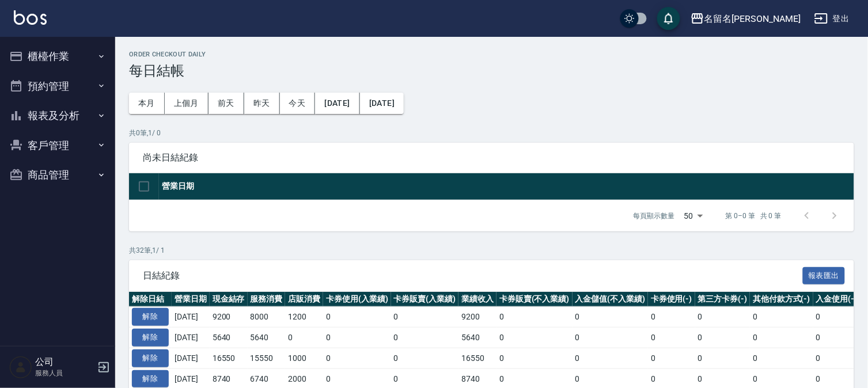 This screenshot has height=388, width=868. Describe the element at coordinates (492, 250) in the screenshot. I see `p: 共 32 筆, 1 / 1` at that location.